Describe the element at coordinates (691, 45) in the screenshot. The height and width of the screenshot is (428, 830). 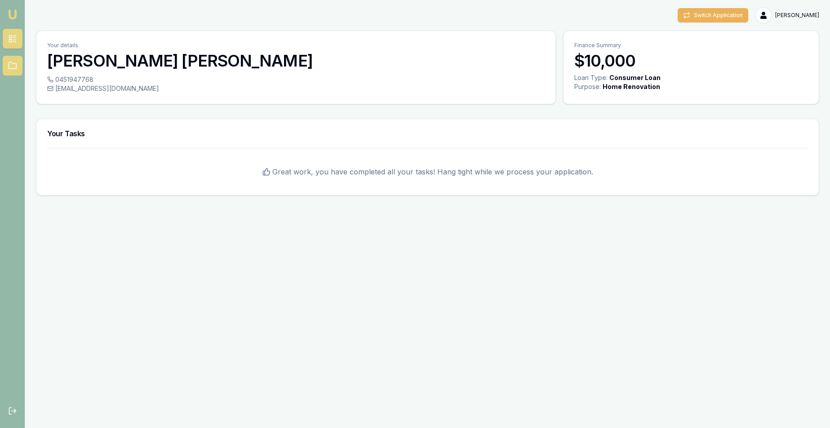
I see `p: Finance Summary` at that location.